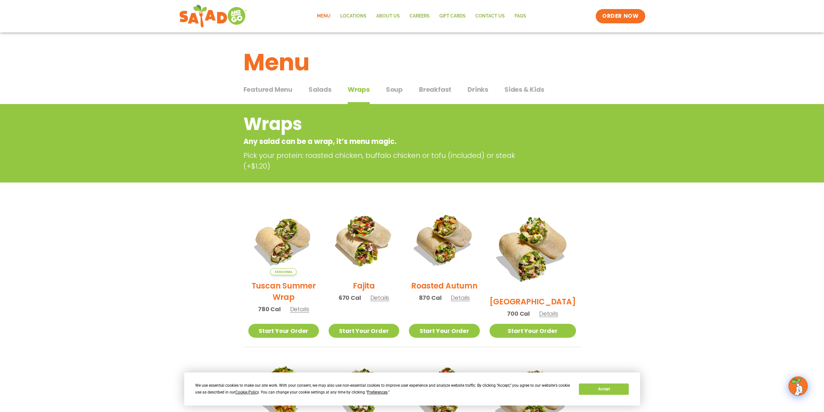 The height and width of the screenshot is (412, 824). Describe the element at coordinates (386, 141) in the screenshot. I see `p: Any salad can be a wrap, it’s menu magic.` at that location.